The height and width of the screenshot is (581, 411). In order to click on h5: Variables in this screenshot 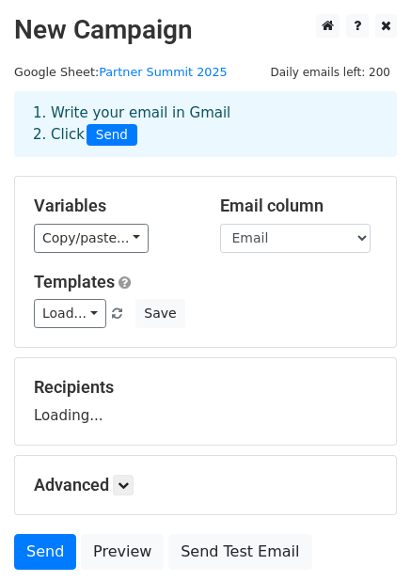, I will do `click(113, 206)`.